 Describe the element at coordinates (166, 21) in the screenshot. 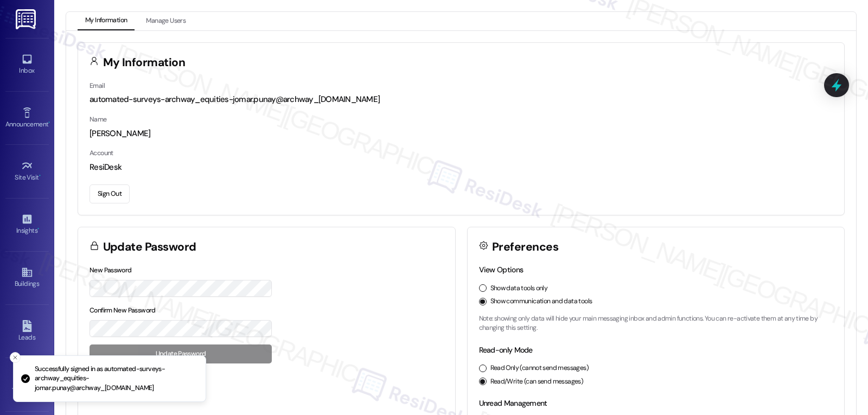

I see `button: Manage Users` at that location.